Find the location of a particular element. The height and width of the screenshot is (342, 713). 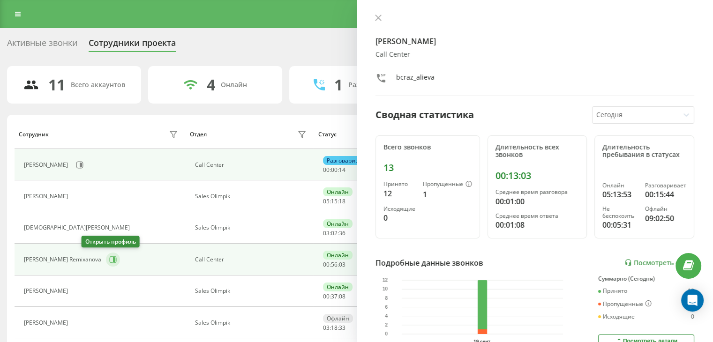

div: 00:05:31 is located at coordinates (620, 225).